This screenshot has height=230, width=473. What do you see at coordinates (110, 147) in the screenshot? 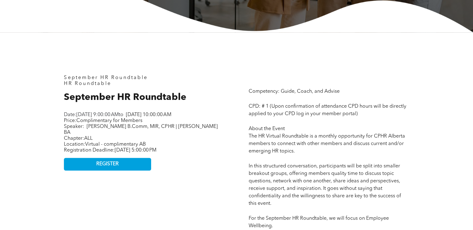
I see `span: Location: Registration Deadline:` at bounding box center [110, 147].